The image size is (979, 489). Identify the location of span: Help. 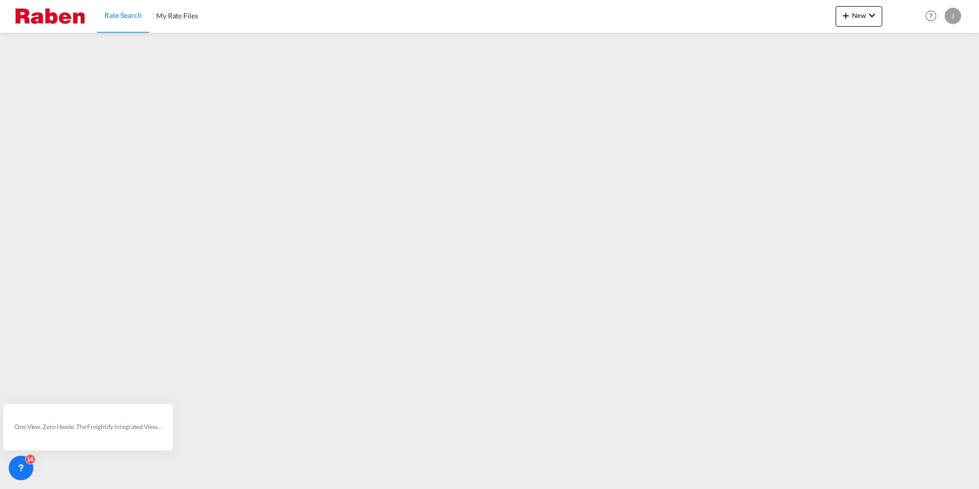
(931, 16).